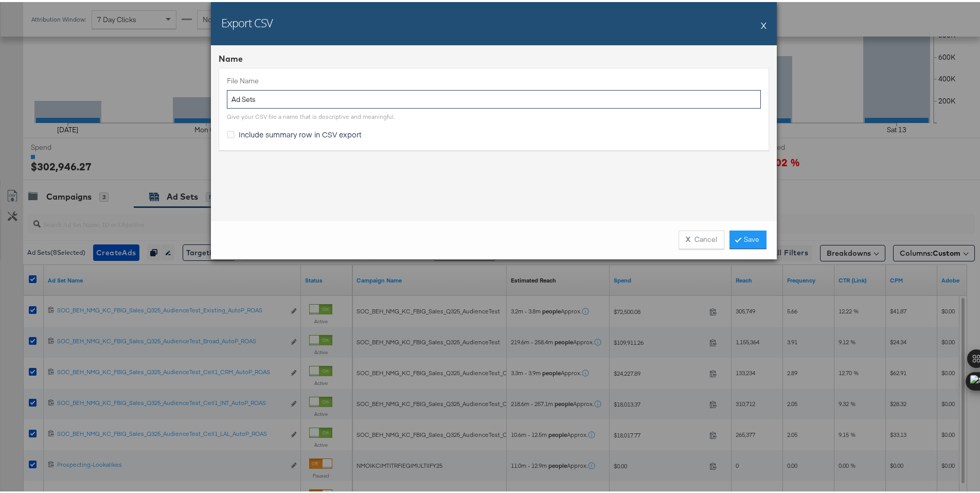 The height and width of the screenshot is (493, 980). Describe the element at coordinates (748, 238) in the screenshot. I see `a: Save` at that location.